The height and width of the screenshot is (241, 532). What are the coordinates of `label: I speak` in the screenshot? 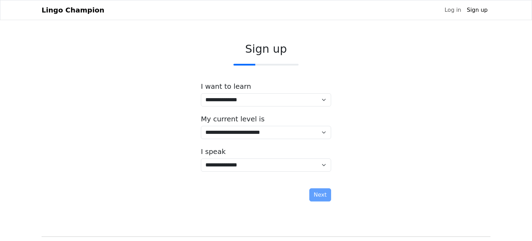 It's located at (213, 151).